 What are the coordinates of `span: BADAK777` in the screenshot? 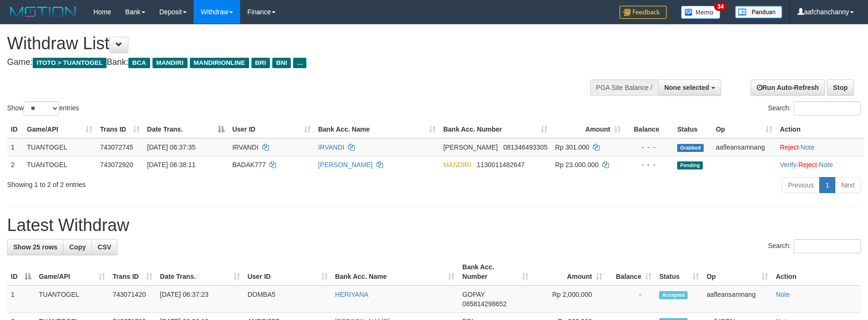 It's located at (249, 164).